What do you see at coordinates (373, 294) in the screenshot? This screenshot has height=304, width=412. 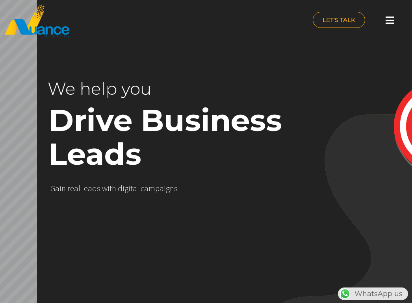 I see `div: WhatsApp us` at bounding box center [373, 294].